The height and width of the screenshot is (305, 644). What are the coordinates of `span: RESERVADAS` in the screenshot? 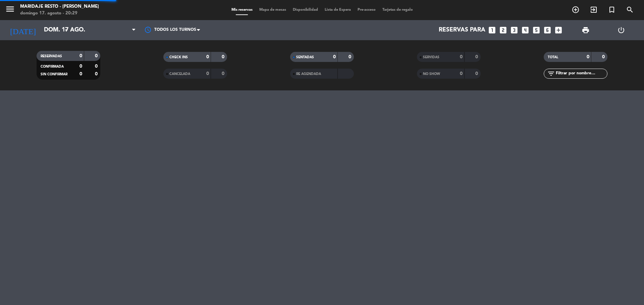 It's located at (51, 56).